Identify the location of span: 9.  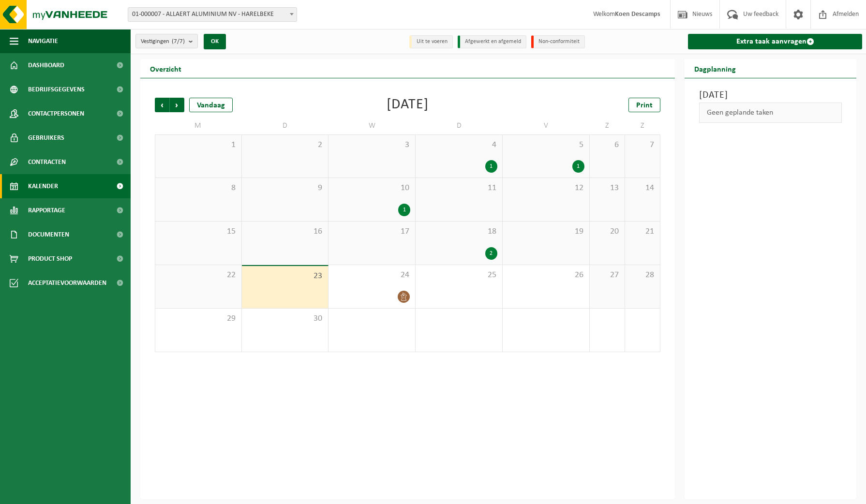
(285, 188).